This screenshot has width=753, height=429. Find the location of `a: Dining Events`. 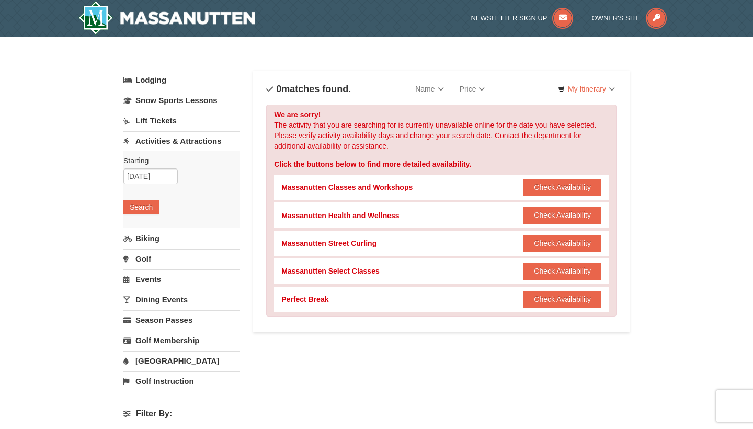

a: Dining Events is located at coordinates (181, 299).